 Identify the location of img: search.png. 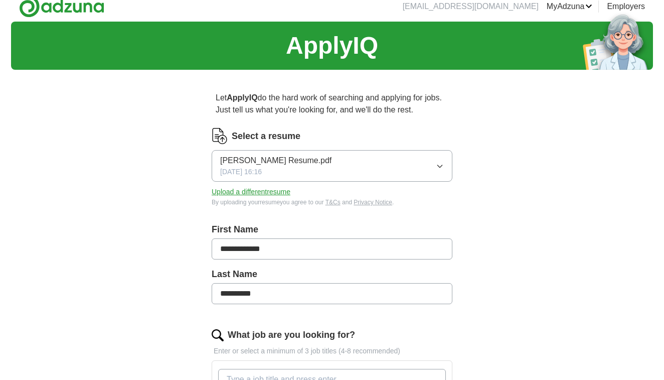
(218, 335).